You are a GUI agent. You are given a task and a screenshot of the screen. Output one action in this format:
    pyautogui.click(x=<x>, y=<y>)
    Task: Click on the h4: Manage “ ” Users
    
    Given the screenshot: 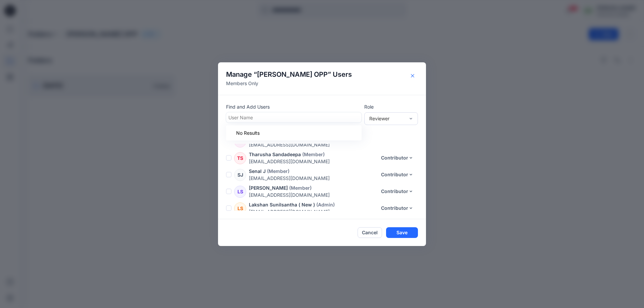 What is the action you would take?
    pyautogui.click(x=289, y=74)
    